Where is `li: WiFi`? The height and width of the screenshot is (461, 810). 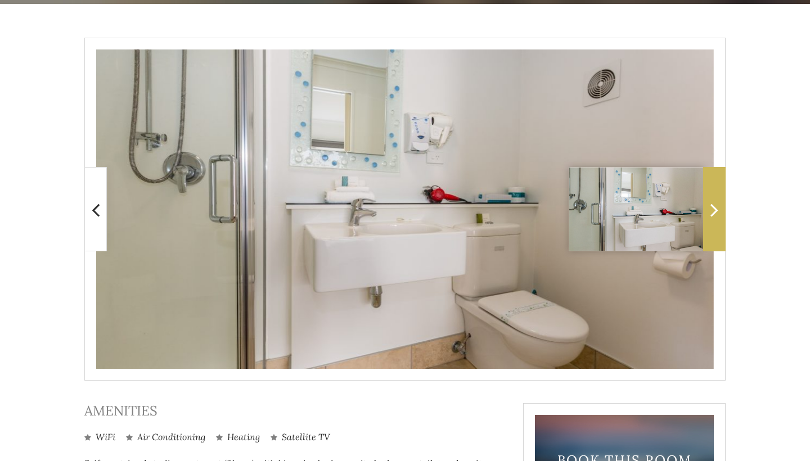
li: WiFi is located at coordinates (100, 437).